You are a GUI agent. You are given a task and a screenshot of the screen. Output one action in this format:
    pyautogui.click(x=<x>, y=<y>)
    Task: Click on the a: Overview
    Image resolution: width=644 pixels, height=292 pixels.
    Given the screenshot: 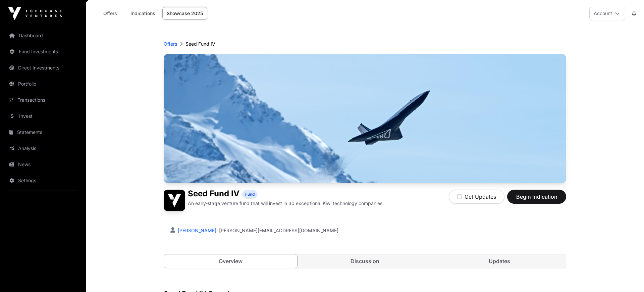 What is the action you would take?
    pyautogui.click(x=230, y=261)
    